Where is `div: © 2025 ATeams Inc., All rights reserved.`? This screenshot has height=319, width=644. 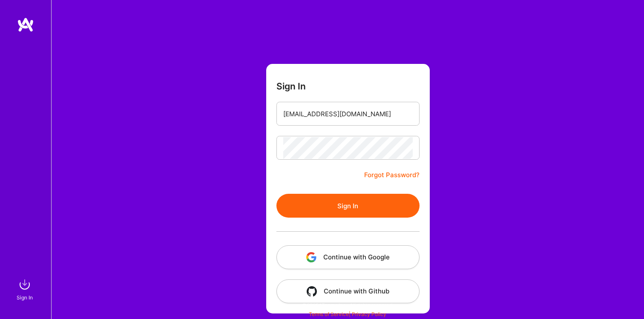
div: © 2025 ATeams Inc., All rights reserved. is located at coordinates (348, 304).